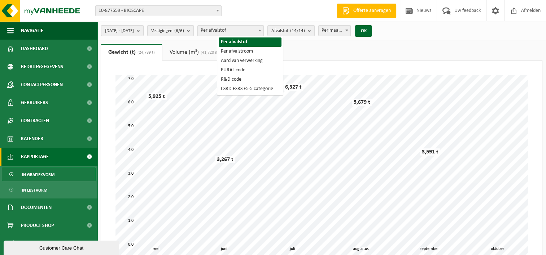 The image size is (546, 255). I want to click on span: Documenten, so click(36, 208).